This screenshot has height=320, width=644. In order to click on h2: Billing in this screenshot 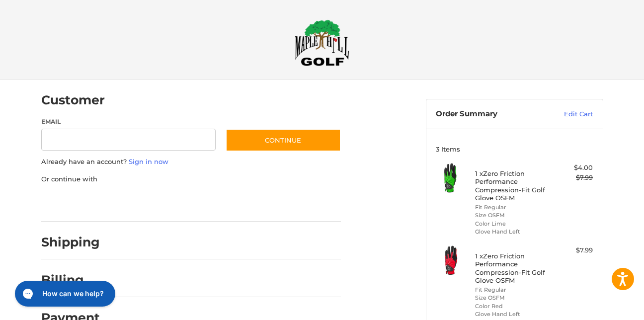, I will do `click(70, 280)`.